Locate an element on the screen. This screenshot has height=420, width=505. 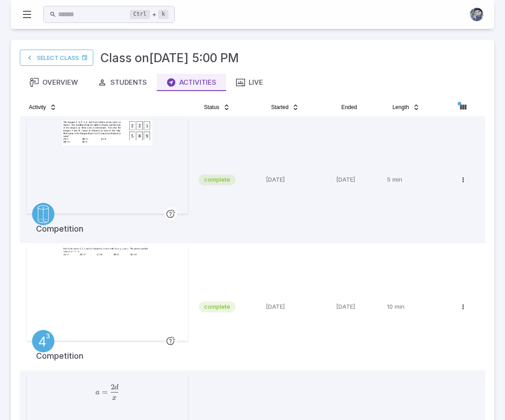
button: Ended is located at coordinates (349, 107).